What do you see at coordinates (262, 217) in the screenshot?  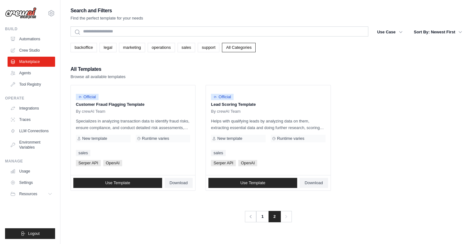 I see `a: 1` at bounding box center [262, 217].